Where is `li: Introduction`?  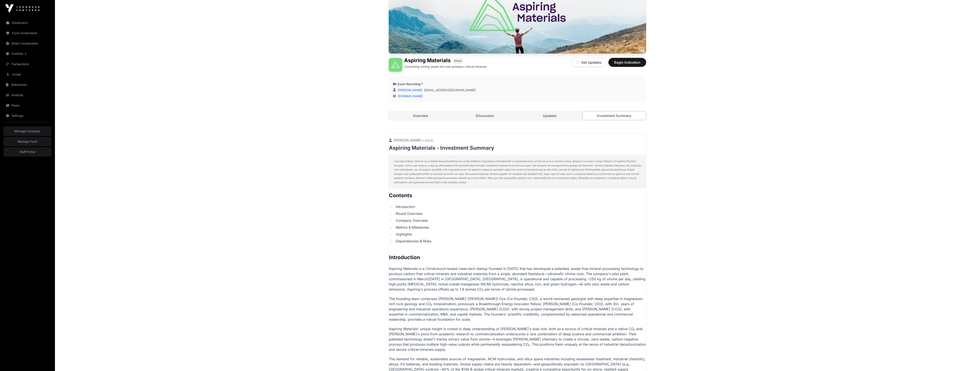 li: Introduction is located at coordinates (521, 207).